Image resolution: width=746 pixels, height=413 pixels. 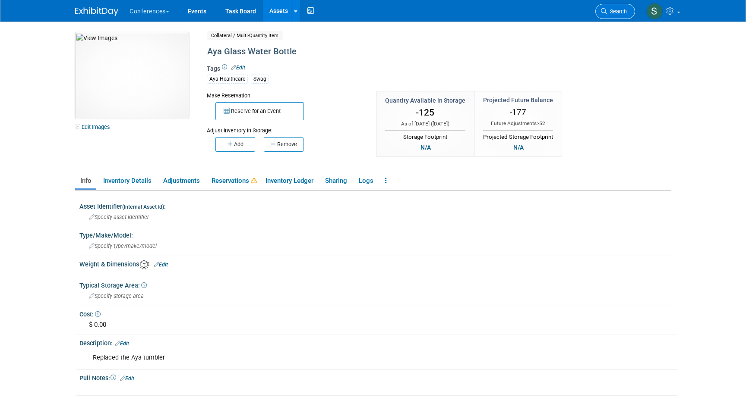 I want to click on div: Pull Notes:, so click(x=378, y=378).